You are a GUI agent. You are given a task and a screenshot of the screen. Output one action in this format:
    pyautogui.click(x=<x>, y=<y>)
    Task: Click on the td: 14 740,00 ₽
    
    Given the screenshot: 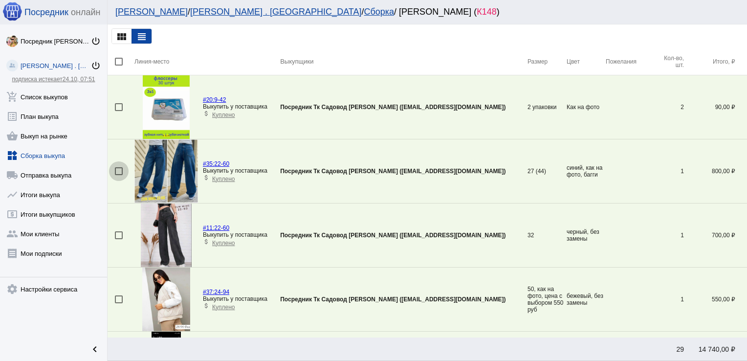 What is the action you would take?
    pyautogui.click(x=715, y=349)
    